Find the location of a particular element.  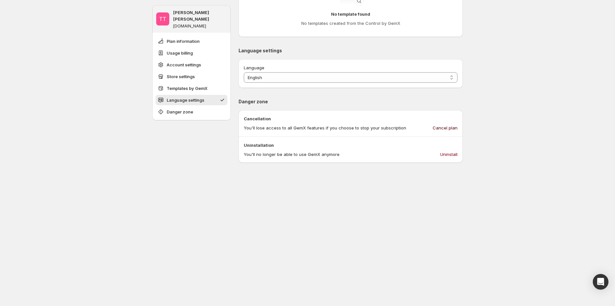

span: Account settings is located at coordinates (184, 65).